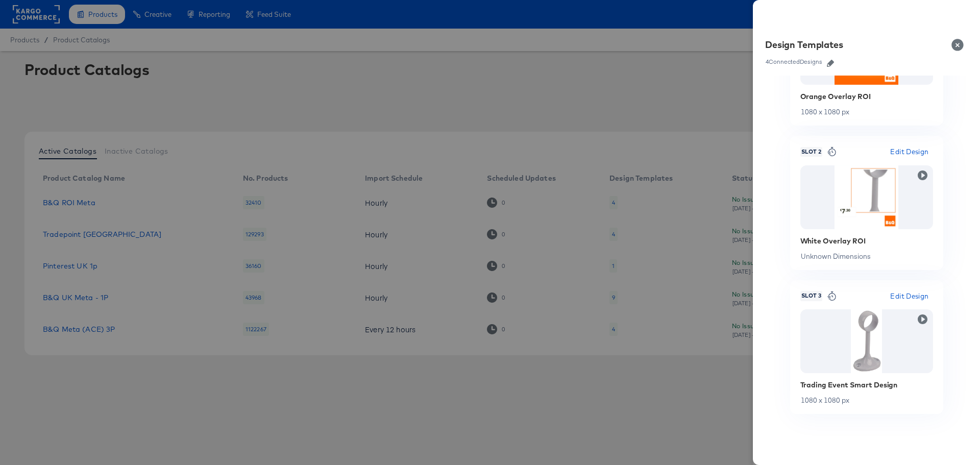 The image size is (980, 465). I want to click on div: Orange Overlay ROI, so click(867, 97).